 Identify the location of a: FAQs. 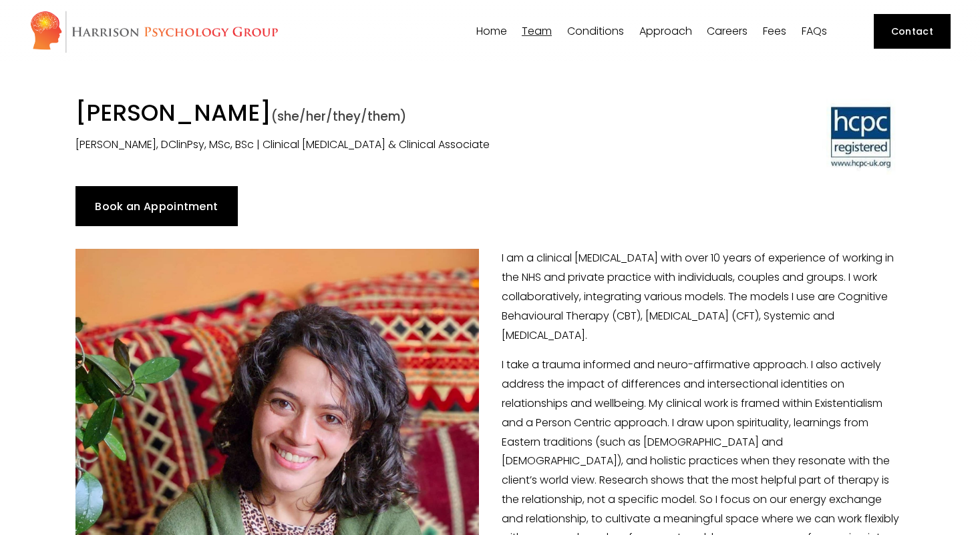
(814, 31).